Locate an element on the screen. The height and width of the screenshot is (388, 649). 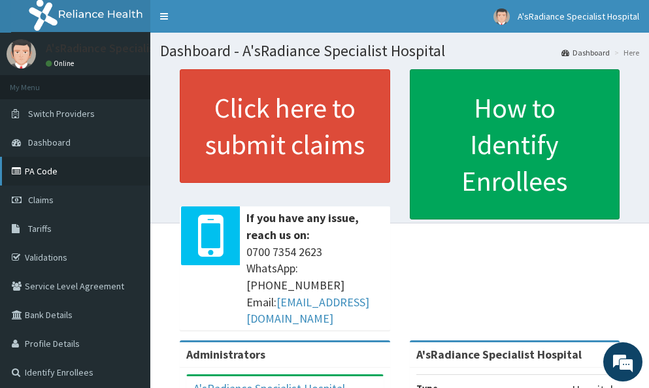
span: Switch Providers is located at coordinates (61, 114).